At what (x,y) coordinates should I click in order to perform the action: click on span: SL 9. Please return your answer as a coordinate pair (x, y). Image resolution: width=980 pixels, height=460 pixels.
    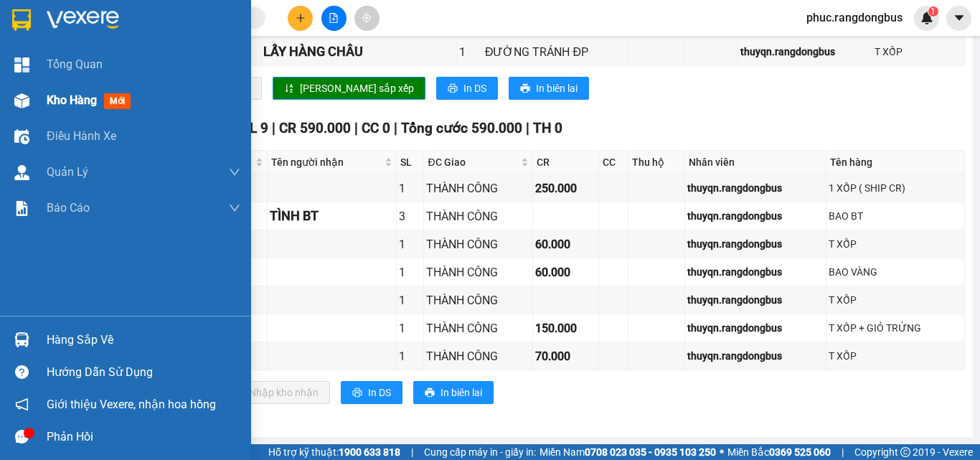
    Looking at the image, I should click on (254, 128).